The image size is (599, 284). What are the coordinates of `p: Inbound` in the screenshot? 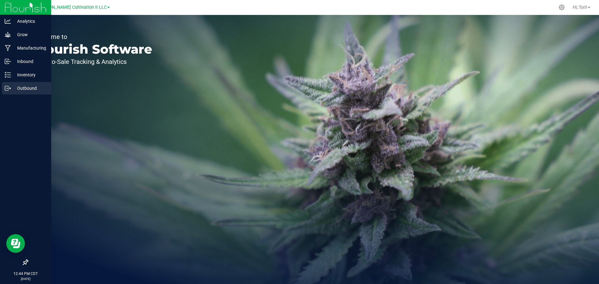 It's located at (30, 61).